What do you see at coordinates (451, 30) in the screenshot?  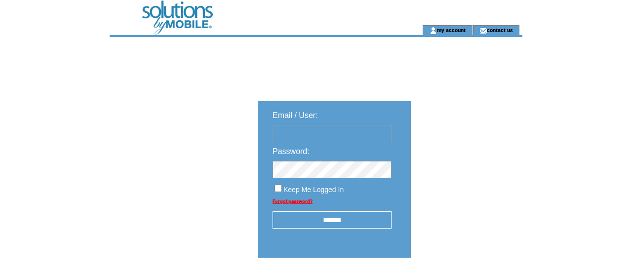 I see `a: my account` at bounding box center [451, 30].